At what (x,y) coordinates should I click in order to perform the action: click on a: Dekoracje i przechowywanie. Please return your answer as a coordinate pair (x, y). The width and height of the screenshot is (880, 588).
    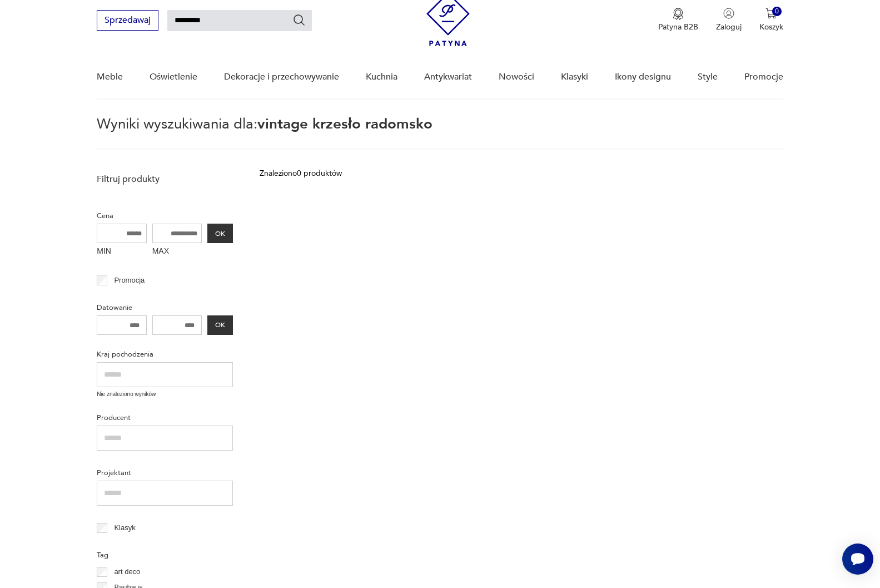
    Looking at the image, I should click on (281, 77).